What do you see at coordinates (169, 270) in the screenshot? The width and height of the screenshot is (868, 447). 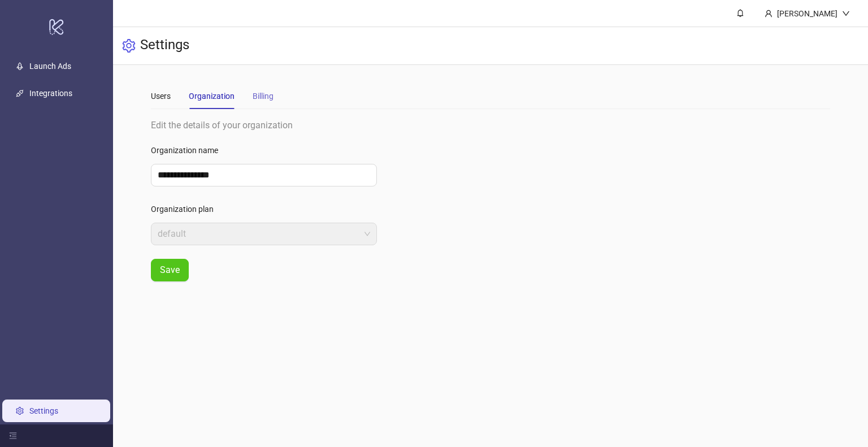 I see `span: Save` at bounding box center [169, 270].